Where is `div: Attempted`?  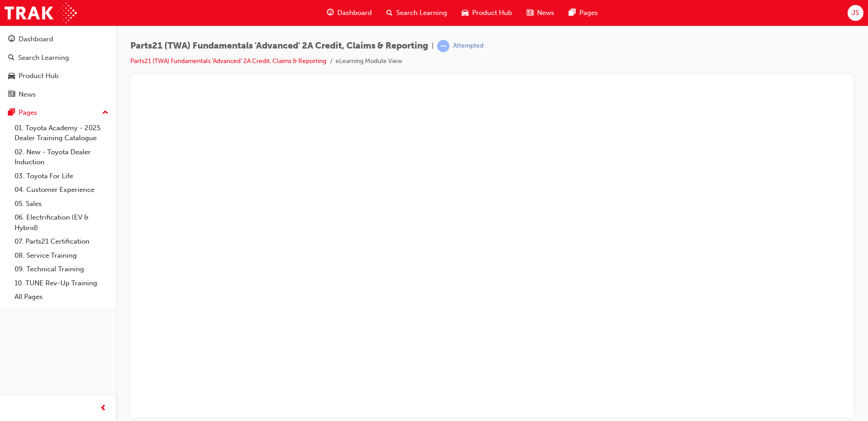 div: Attempted is located at coordinates (468, 46).